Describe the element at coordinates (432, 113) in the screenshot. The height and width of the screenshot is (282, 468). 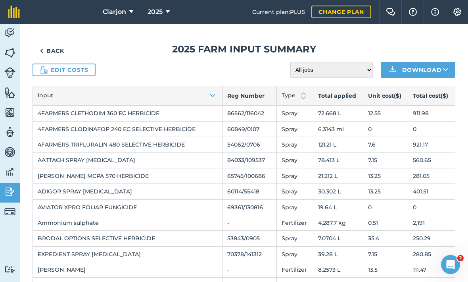
I see `td: 911.98` at that location.